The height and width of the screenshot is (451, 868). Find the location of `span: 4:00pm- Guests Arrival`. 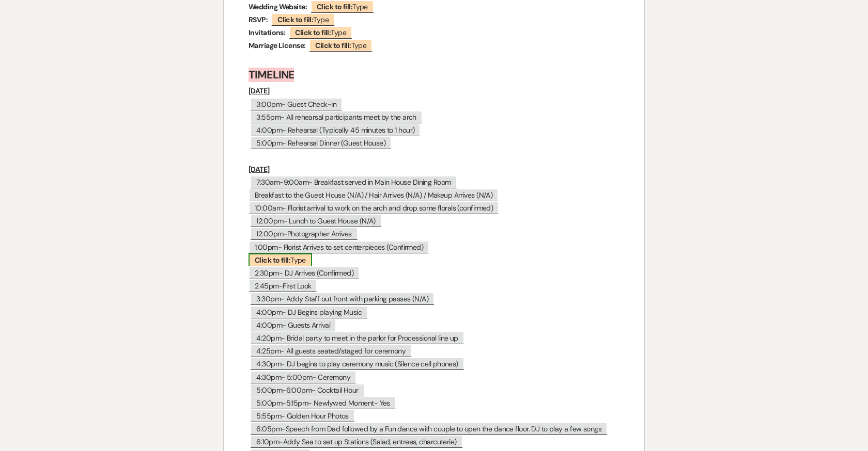

span: 4:00pm- Guests Arrival is located at coordinates (293, 325).